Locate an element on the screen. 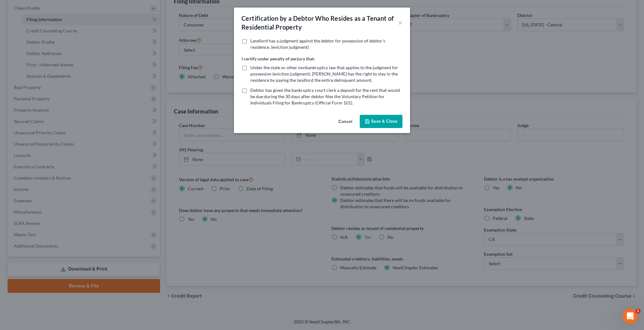  span: 1 is located at coordinates (638, 311).